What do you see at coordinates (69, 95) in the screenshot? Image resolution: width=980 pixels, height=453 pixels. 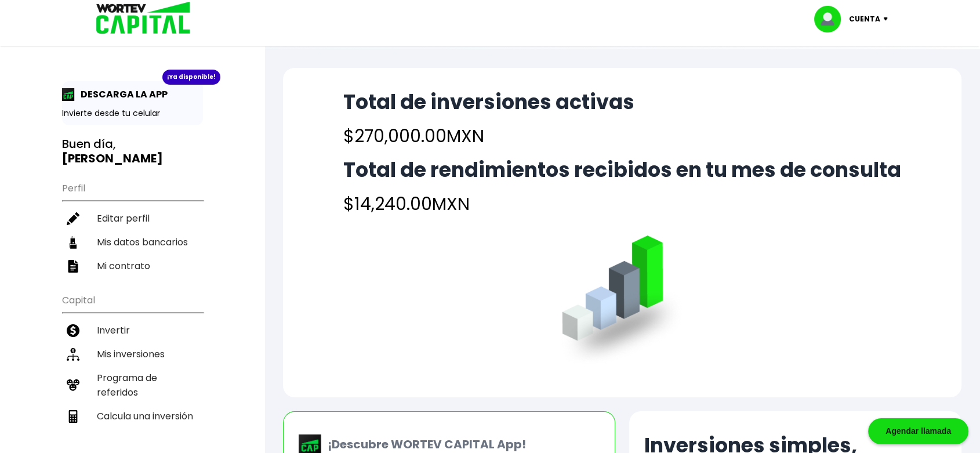 I see `img: app-icon` at bounding box center [69, 95].